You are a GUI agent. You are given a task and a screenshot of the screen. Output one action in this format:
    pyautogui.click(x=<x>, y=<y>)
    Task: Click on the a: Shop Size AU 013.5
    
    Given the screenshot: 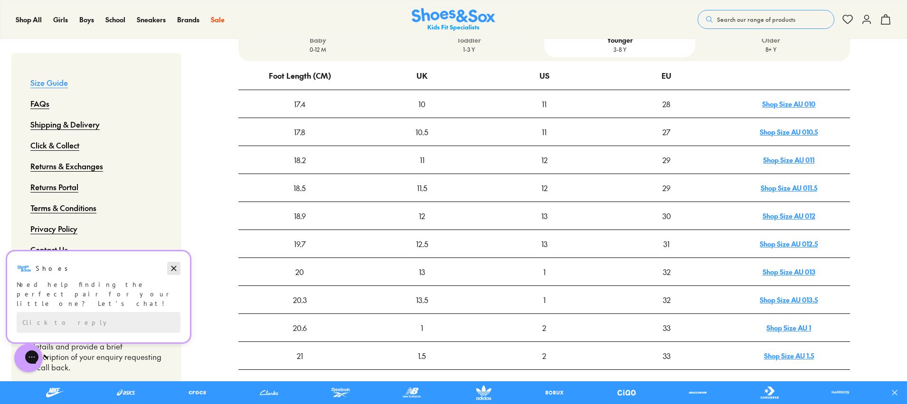 What is the action you would take?
    pyautogui.click(x=788, y=300)
    